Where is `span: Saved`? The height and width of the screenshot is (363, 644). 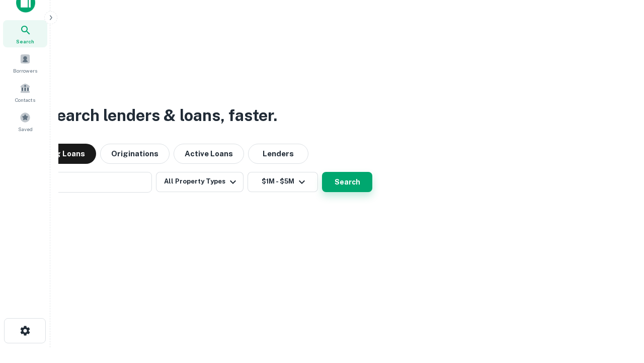 span: Saved is located at coordinates (25, 129).